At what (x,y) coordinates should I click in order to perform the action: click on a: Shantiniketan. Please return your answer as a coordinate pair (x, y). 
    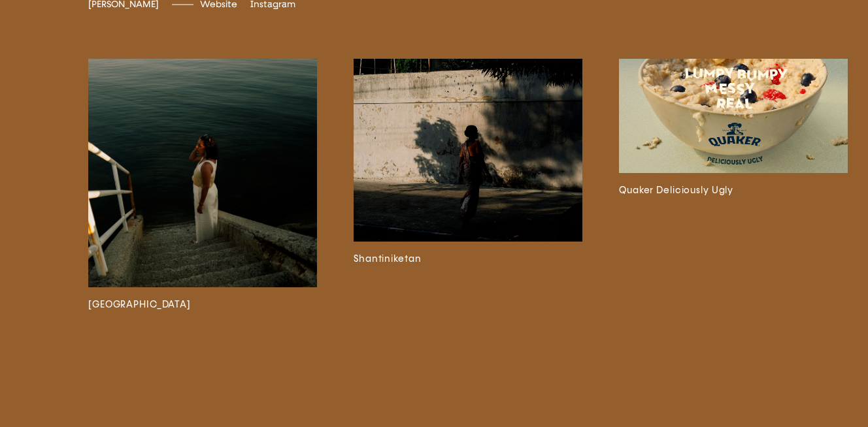
    Looking at the image, I should click on (468, 214).